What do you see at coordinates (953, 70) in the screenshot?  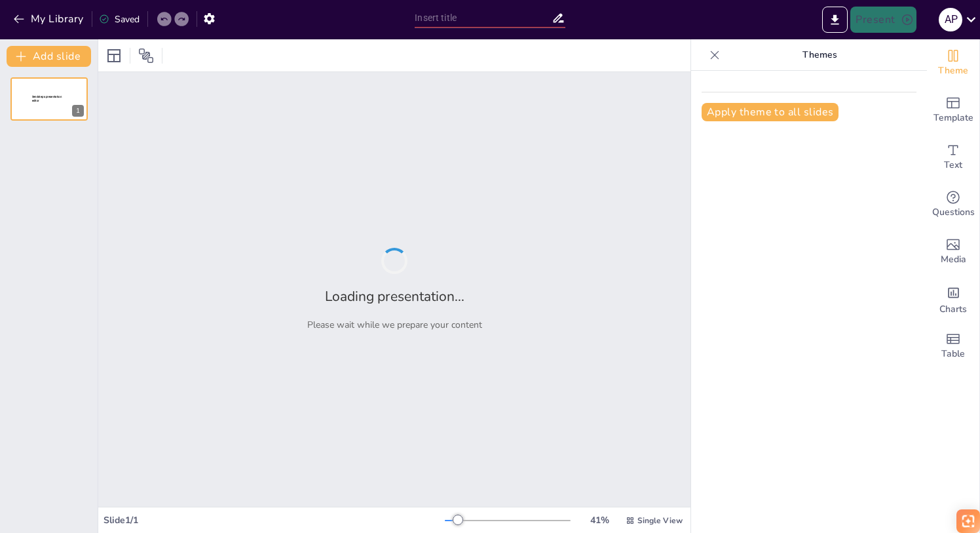 I see `span: Theme` at bounding box center [953, 70].